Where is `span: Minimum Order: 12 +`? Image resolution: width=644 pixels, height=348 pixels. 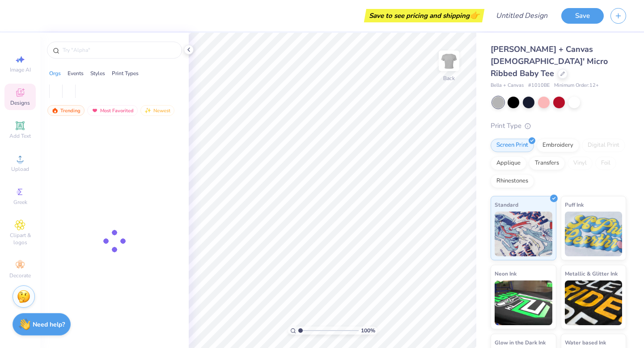
span: Minimum Order: 12 + is located at coordinates (577, 86).